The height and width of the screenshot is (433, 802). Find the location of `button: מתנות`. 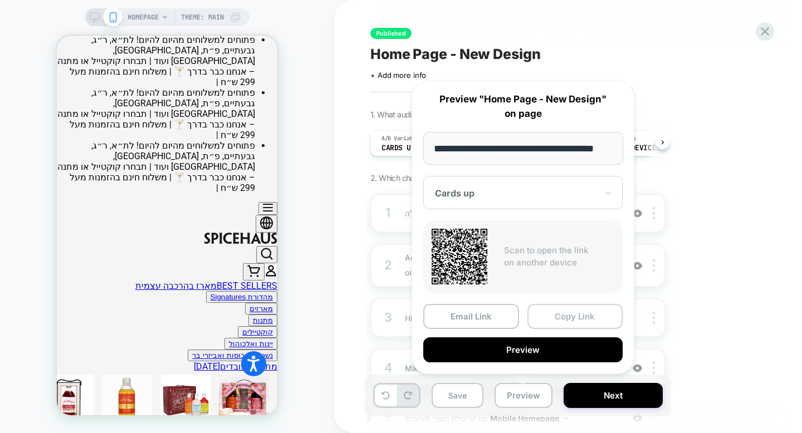

button: מתנות is located at coordinates (206, 285).